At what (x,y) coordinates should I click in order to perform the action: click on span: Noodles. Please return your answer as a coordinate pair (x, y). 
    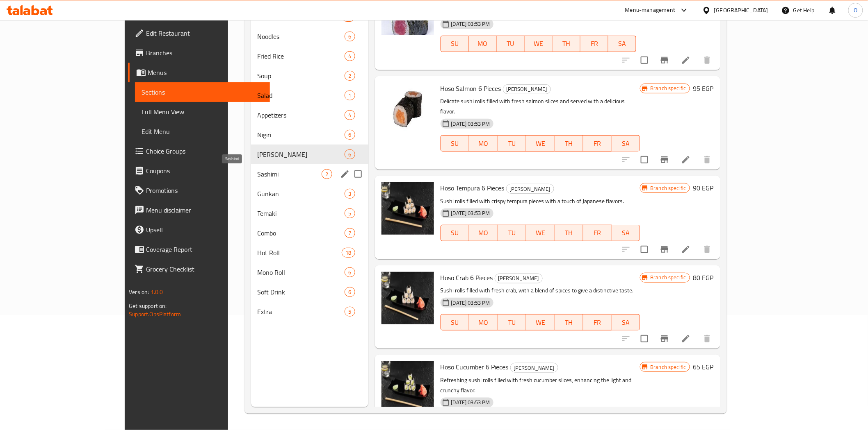
    Looking at the image, I should click on (301, 37).